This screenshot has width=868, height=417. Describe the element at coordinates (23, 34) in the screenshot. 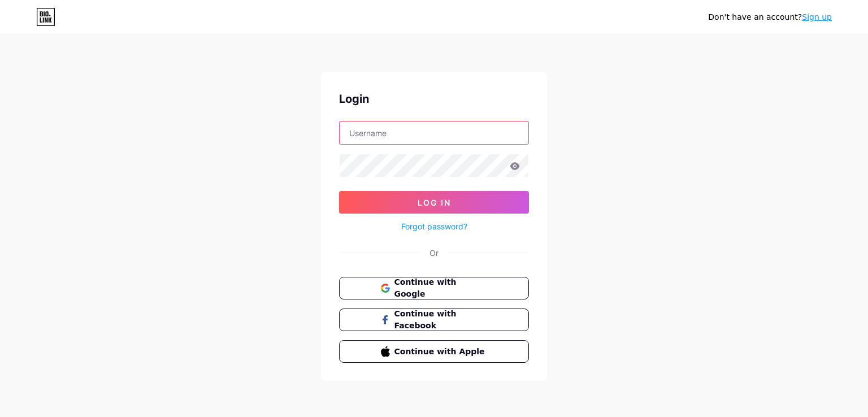

I see `img: website_grey.svg` at that location.